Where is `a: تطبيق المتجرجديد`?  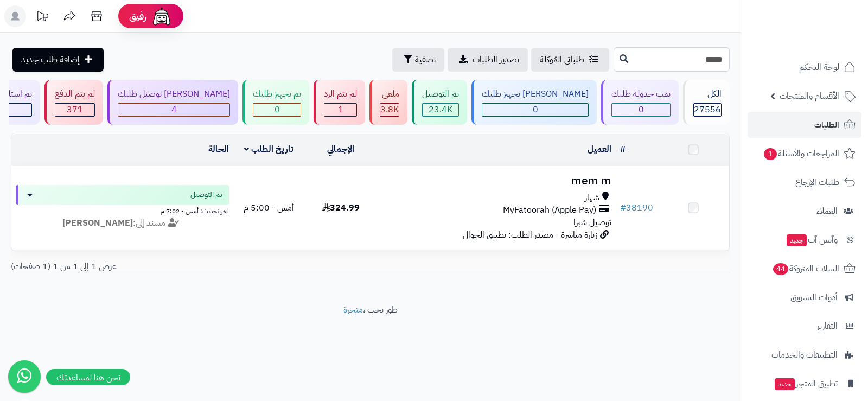 a: تطبيق المتجرجديد is located at coordinates (805, 383).